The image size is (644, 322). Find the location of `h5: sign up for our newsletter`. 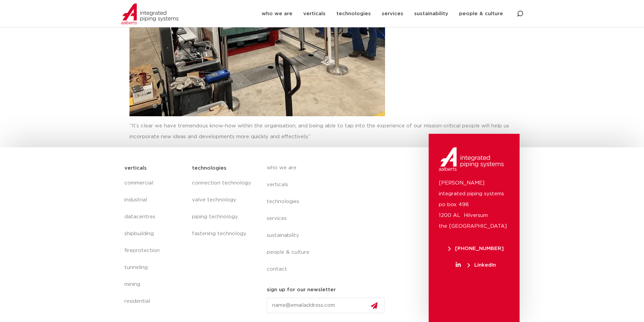

h5: sign up for our newsletter is located at coordinates (301, 290).